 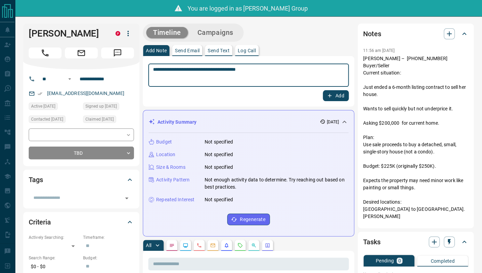 I want to click on h2: Notes, so click(x=372, y=34).